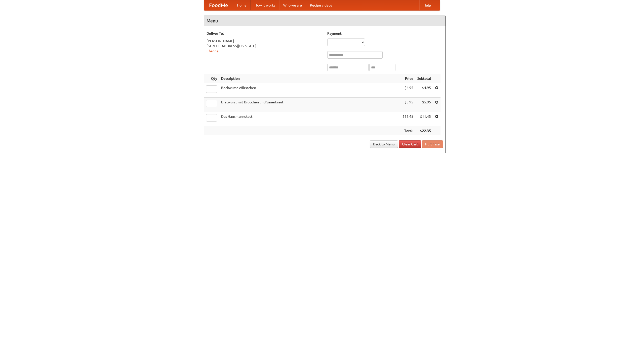 The width and height of the screenshot is (644, 356). I want to click on a: Who we are, so click(293, 6).